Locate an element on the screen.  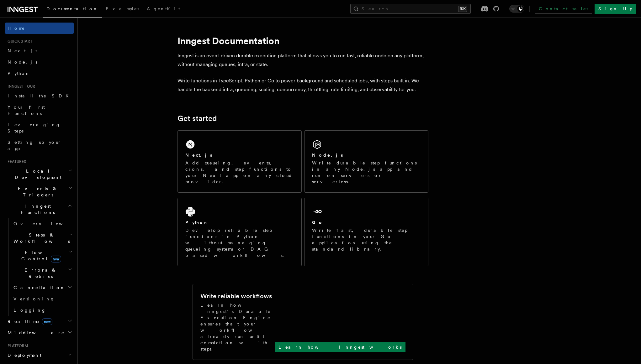
a: Install the SDK is located at coordinates (39, 96).